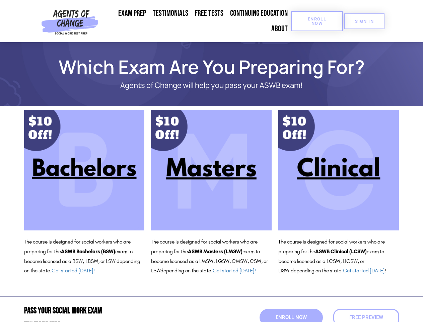 The image size is (423, 322). What do you see at coordinates (316, 270) in the screenshot?
I see `span: depending on the state` at bounding box center [316, 270].